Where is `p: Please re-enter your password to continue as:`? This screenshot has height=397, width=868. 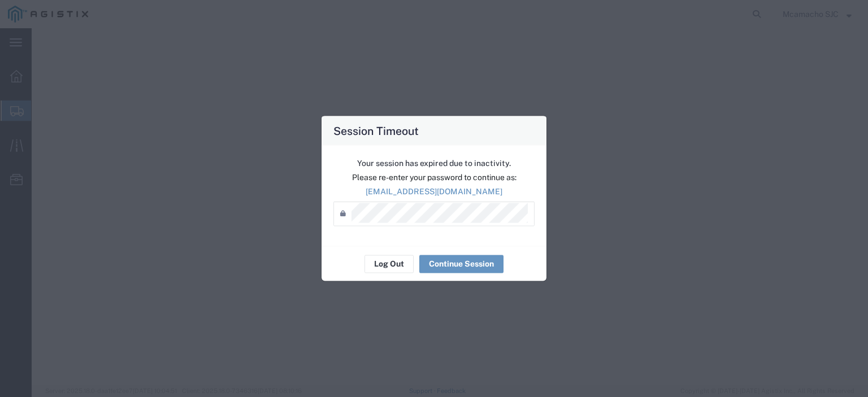
p: Please re-enter your password to continue as: is located at coordinates (434, 177).